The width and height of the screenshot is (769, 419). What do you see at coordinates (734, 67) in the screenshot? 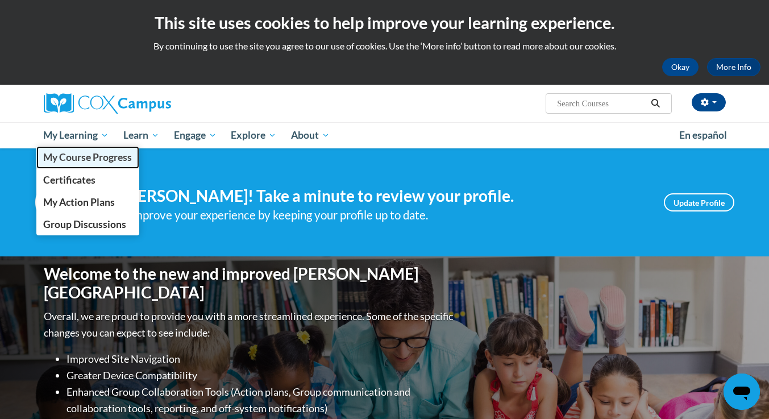
I see `a: More Info` at bounding box center [734, 67].